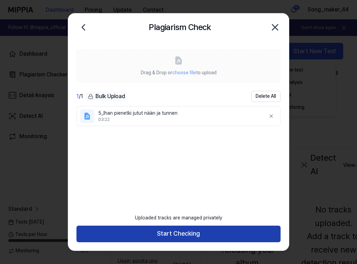  I want to click on button: Bulk Upload, so click(106, 96).